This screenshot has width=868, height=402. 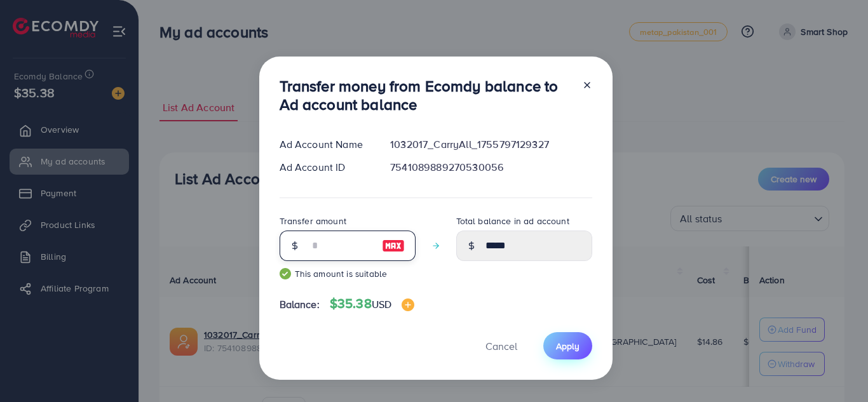 I want to click on button: Cancel, so click(x=501, y=346).